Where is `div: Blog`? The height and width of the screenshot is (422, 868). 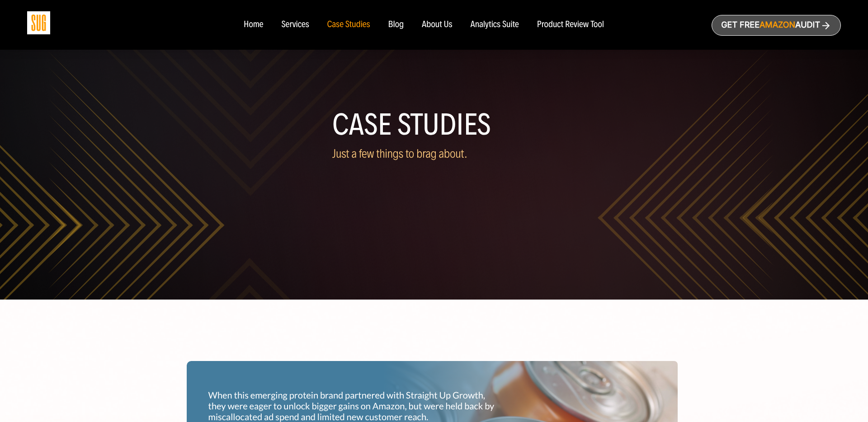 div: Blog is located at coordinates (396, 25).